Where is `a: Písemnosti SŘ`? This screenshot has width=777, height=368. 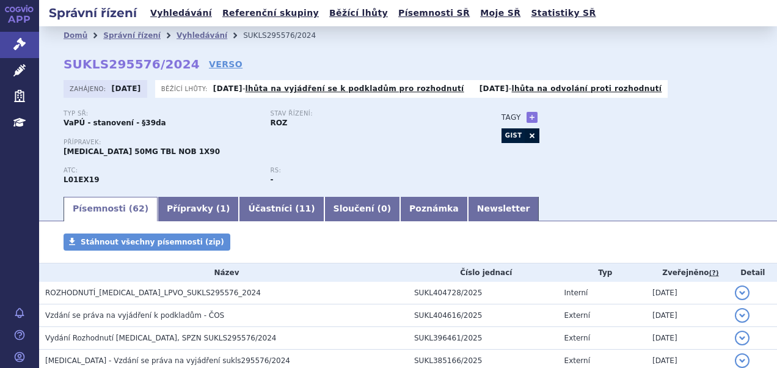 a: Písemnosti SŘ is located at coordinates (434, 13).